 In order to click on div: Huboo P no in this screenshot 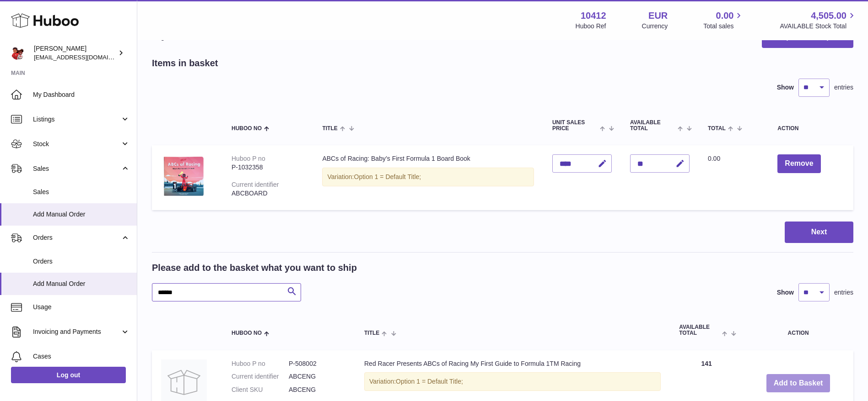, I will do `click(248, 159)`.